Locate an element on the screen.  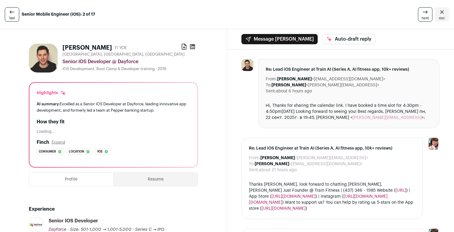
dd: about 21 hours ago is located at coordinates (278, 170).